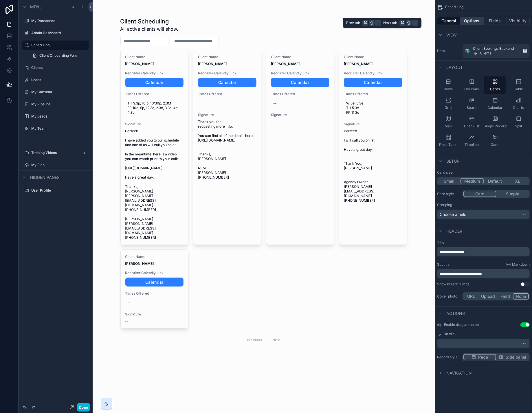 This screenshot has width=532, height=413. Describe the element at coordinates (155, 293) in the screenshot. I see `span: Times Offered` at that location.